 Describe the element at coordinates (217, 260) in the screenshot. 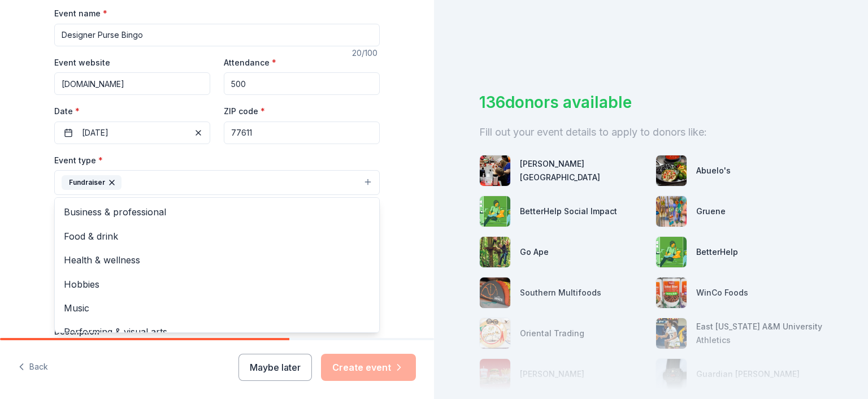

I see `span: Health & wellness` at that location.